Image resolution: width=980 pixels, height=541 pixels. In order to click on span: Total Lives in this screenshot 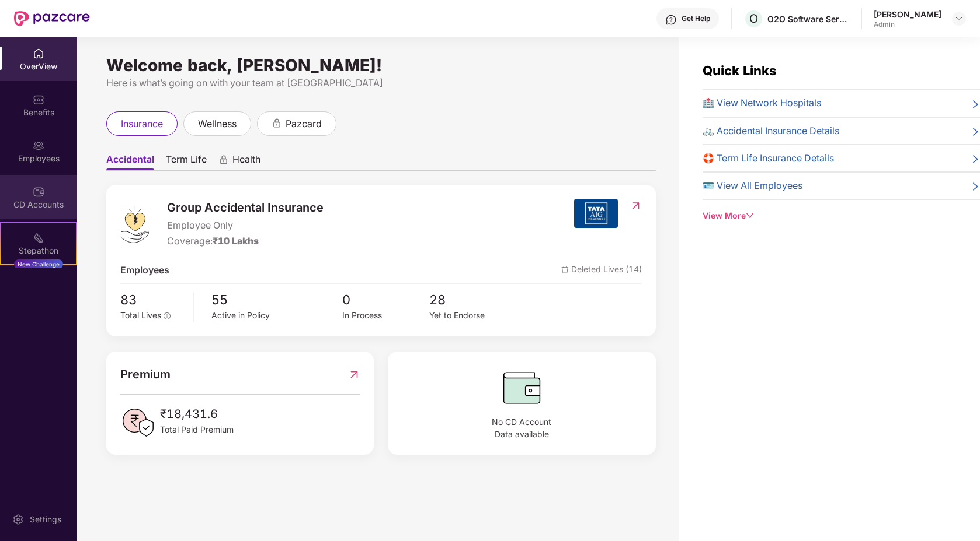, I will do `click(140, 316)`.